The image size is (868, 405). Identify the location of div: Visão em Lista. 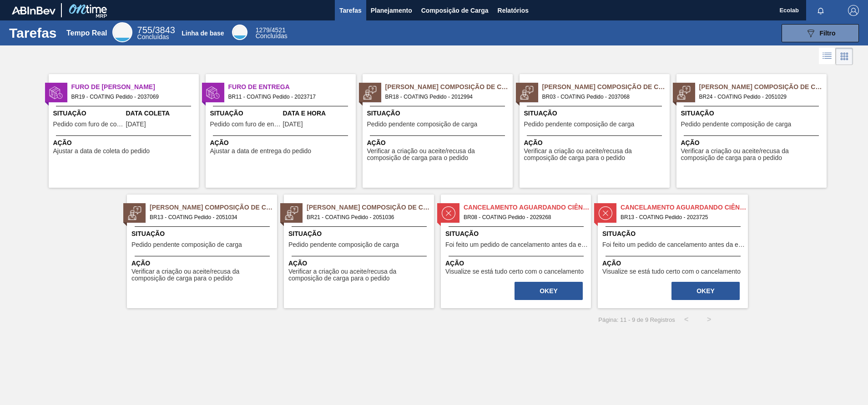
(827, 56).